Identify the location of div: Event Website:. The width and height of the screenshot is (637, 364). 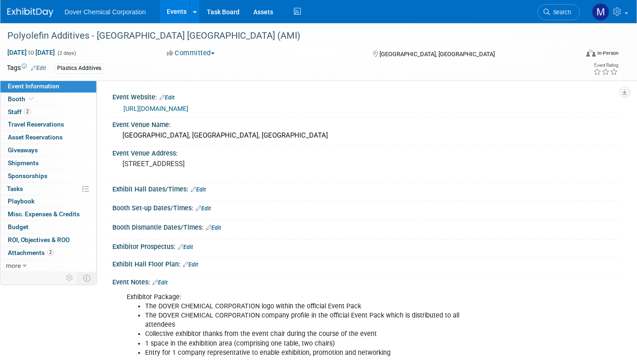
(365, 96).